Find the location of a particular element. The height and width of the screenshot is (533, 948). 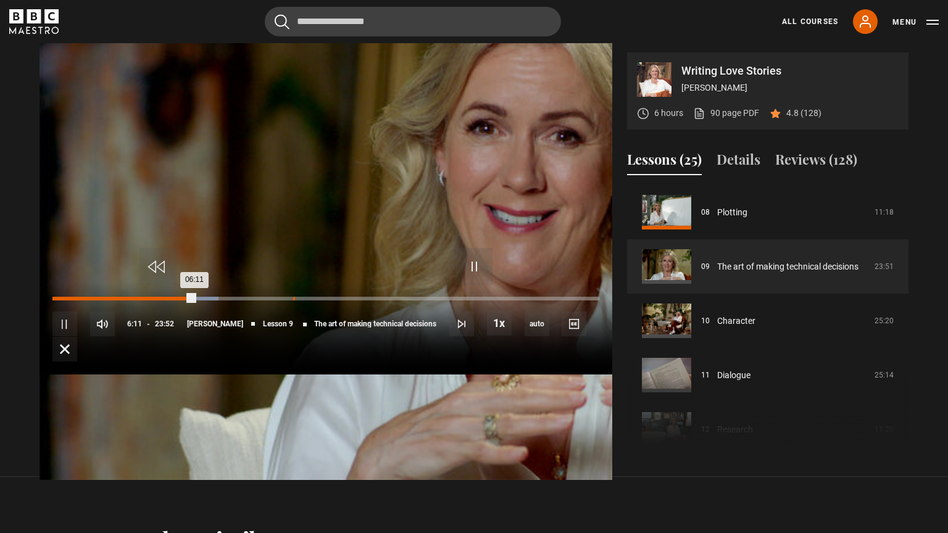

button: Details is located at coordinates (738, 162).